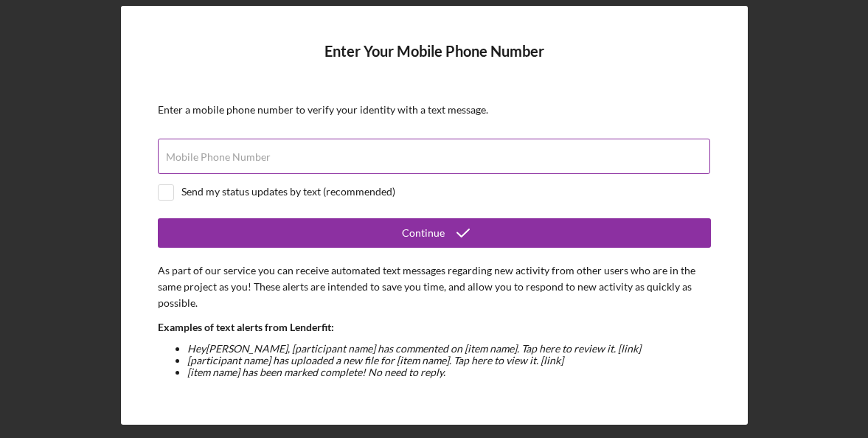 The image size is (868, 438). Describe the element at coordinates (289, 192) in the screenshot. I see `div: Send my status updates by text (recommended)` at that location.